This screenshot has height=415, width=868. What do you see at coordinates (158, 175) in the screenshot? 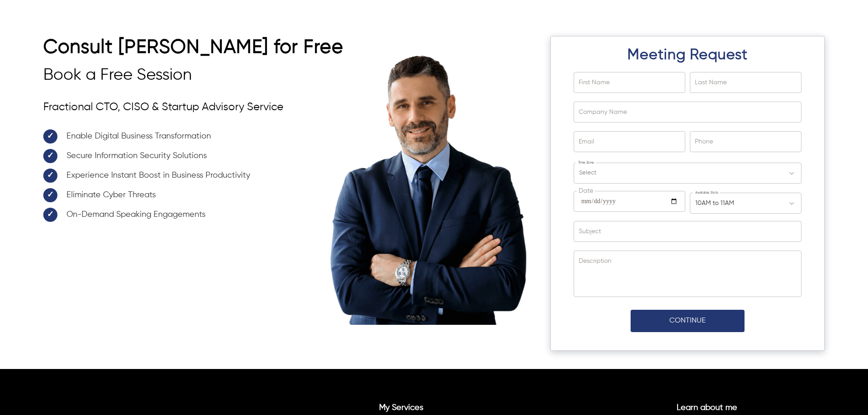
I see `span: Experience Instant Boost in Business Productivity` at bounding box center [158, 175].